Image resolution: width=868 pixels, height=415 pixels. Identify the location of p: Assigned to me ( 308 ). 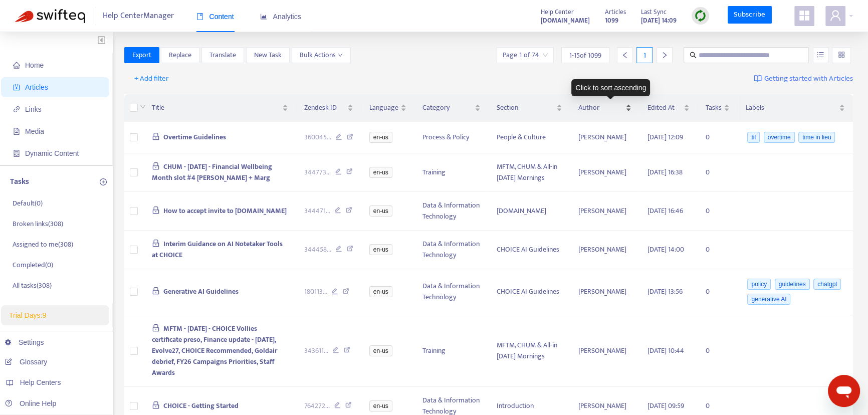
(43, 244).